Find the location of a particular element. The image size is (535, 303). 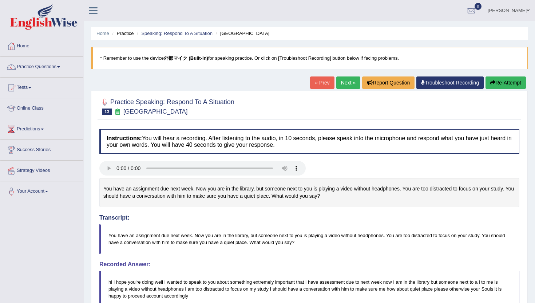

a: « Prev is located at coordinates (322, 83).